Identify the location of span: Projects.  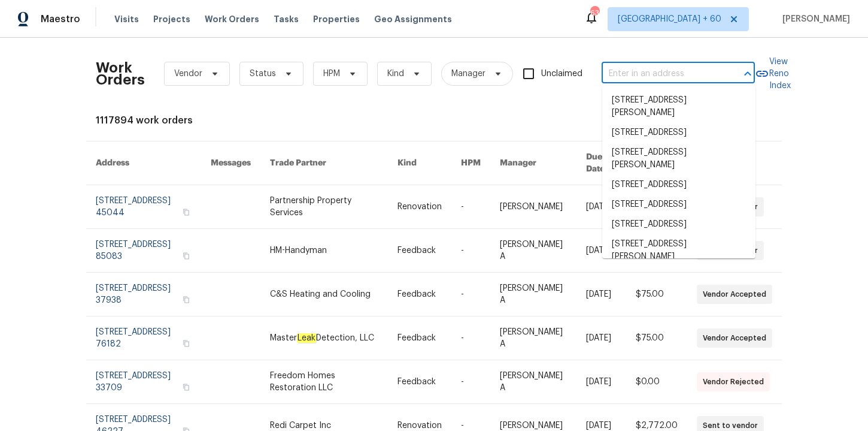
(172, 19).